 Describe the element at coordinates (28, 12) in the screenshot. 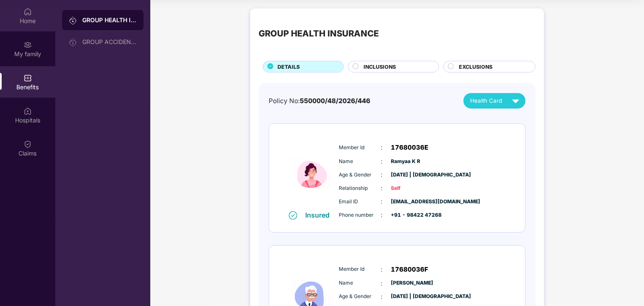

I see `img: svg+xml;base64,PHN2ZyBpZD0iSG9tZSIgeG1sbnM9Imh0dHA6Ly93d3cudzMub3JnLzIwMDAvc3ZnIiB3aWR0aD0iMjAiIG...` at that location.